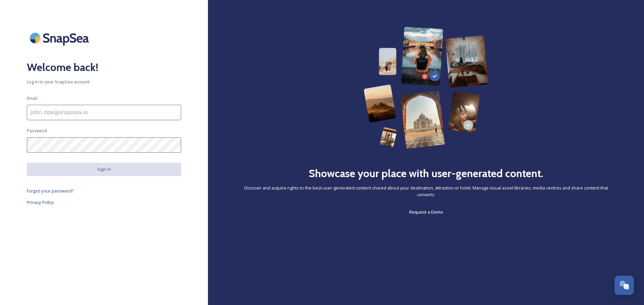  What do you see at coordinates (426, 191) in the screenshot?
I see `span: Discover and acquire rights to the best user-generated content shared about your destination, att...` at bounding box center [426, 191].